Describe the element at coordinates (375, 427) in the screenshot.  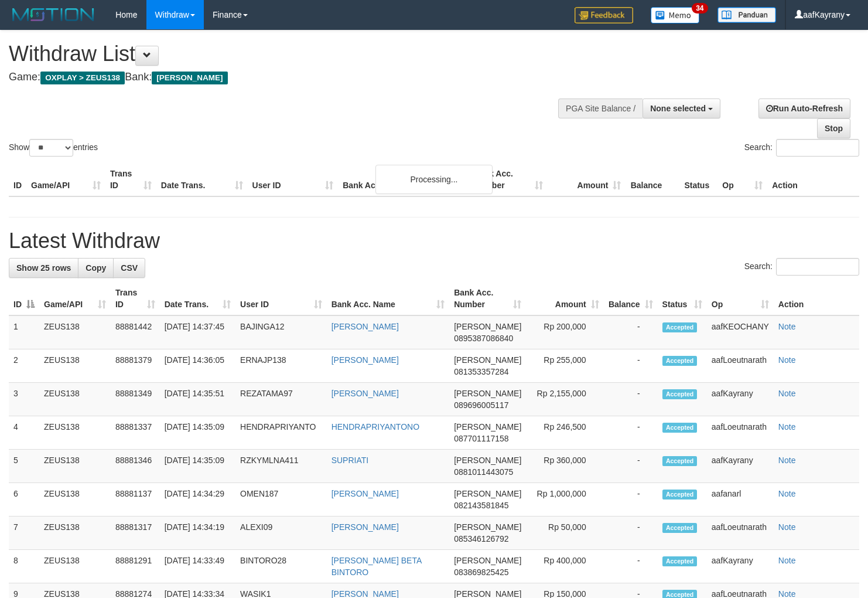
I see `a: HENDRAPRIYANTONO` at that location.